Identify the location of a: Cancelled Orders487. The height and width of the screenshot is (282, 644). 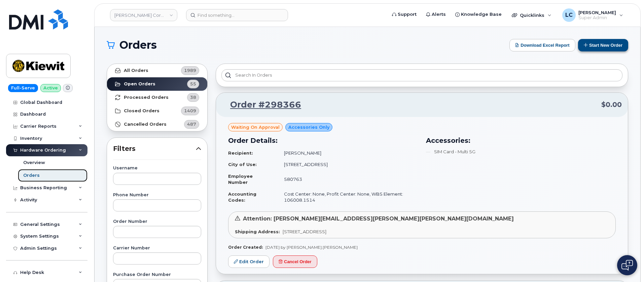
(157, 124).